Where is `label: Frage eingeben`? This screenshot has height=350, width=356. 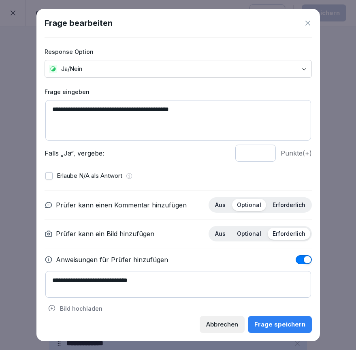 label: Frage eingeben is located at coordinates (178, 92).